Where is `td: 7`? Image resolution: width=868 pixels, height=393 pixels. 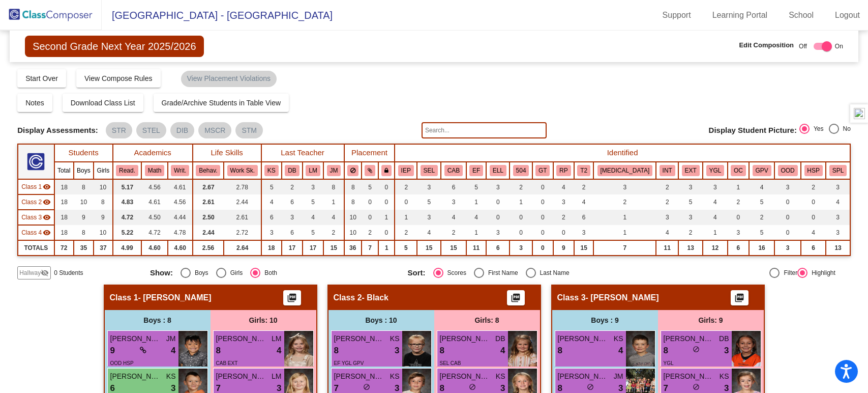
td: 7 is located at coordinates (625, 248).